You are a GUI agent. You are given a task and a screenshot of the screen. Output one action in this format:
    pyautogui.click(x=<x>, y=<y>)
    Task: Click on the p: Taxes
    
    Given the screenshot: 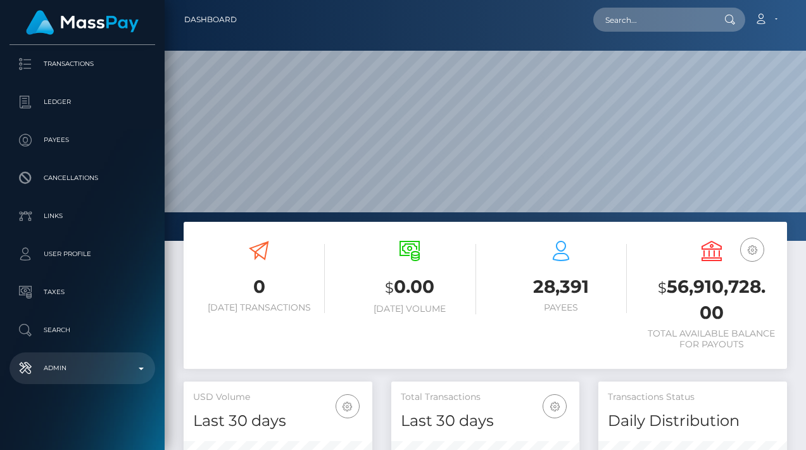 What is the action you would take?
    pyautogui.click(x=82, y=292)
    